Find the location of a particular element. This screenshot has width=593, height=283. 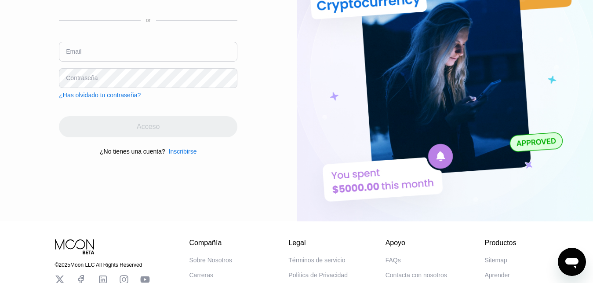

div: ¿Has olvidado tu contraseña? is located at coordinates (100, 95).